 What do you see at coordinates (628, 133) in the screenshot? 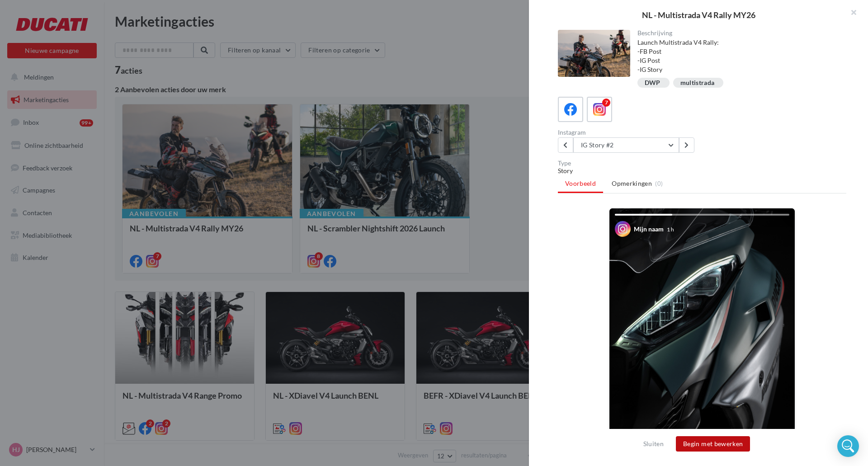
I see `div: Instagram` at bounding box center [628, 133].